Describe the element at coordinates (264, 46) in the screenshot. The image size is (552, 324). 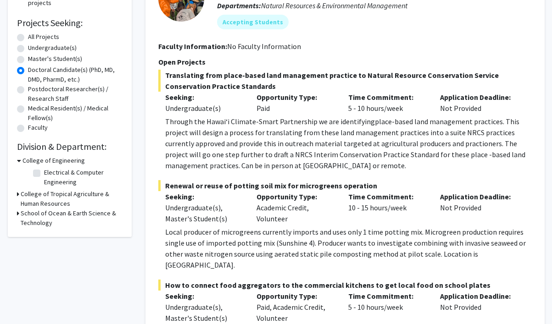
I see `span: No Faculty Information` at that location.